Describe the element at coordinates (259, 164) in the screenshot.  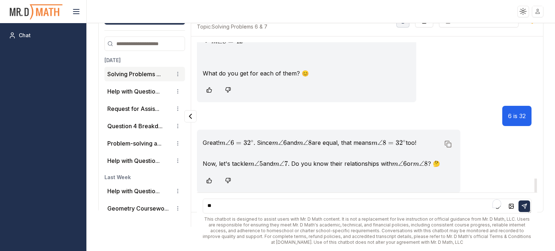
I see `span: ∠5` at that location.